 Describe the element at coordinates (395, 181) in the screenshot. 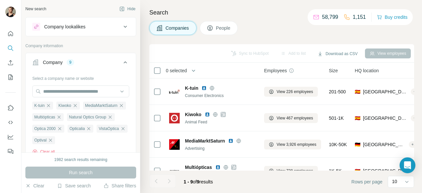

I see `p: 10` at that location.